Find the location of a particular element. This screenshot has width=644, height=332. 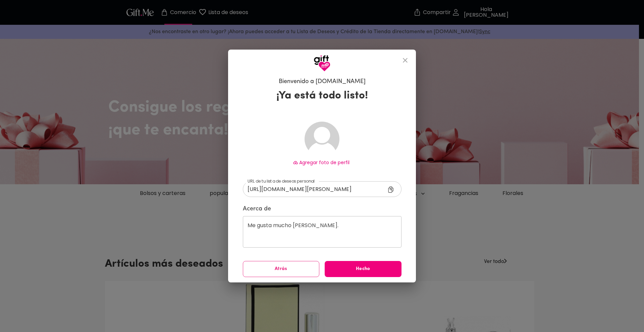

font: Atrás is located at coordinates (281, 269).